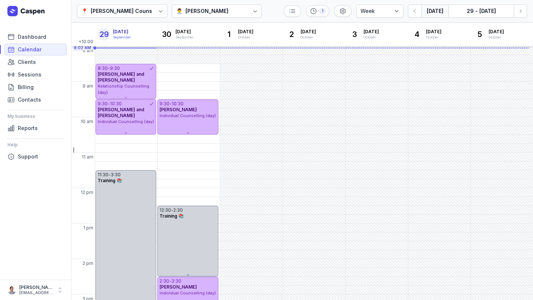 The width and height of the screenshot is (533, 300). Describe the element at coordinates (87, 43) in the screenshot. I see `span: +10:00` at that location.